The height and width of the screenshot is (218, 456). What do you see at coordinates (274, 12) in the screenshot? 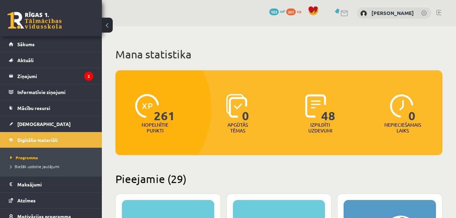
I see `span: 103` at bounding box center [274, 12].